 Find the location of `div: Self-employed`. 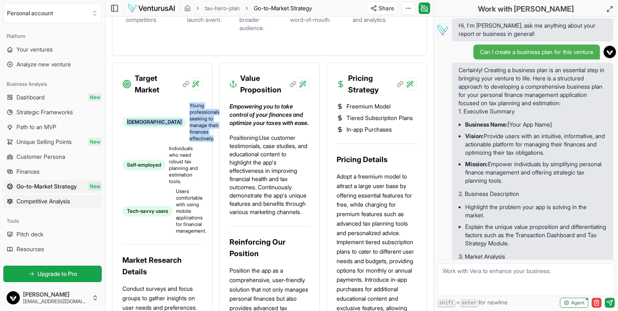

div: Self-employed is located at coordinates (144, 165).